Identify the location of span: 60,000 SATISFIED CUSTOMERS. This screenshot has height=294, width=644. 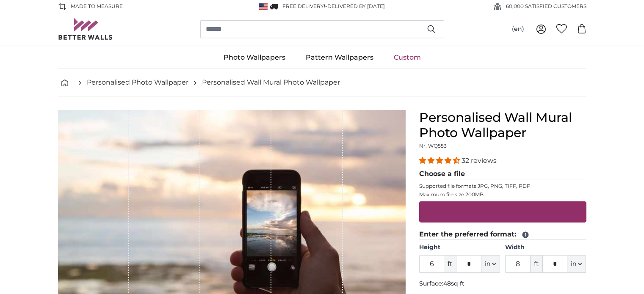
(546, 6).